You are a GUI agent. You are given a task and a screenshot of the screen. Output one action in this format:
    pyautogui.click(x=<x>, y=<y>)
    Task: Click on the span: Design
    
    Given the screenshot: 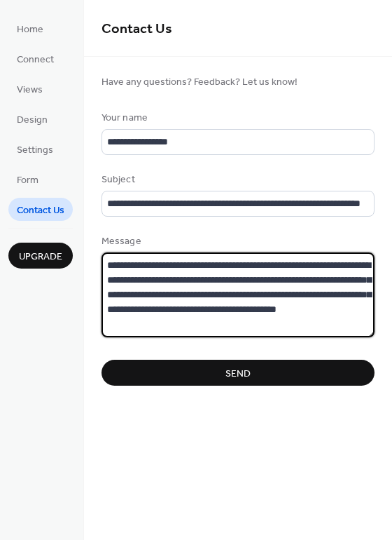 What is the action you would take?
    pyautogui.click(x=32, y=120)
    